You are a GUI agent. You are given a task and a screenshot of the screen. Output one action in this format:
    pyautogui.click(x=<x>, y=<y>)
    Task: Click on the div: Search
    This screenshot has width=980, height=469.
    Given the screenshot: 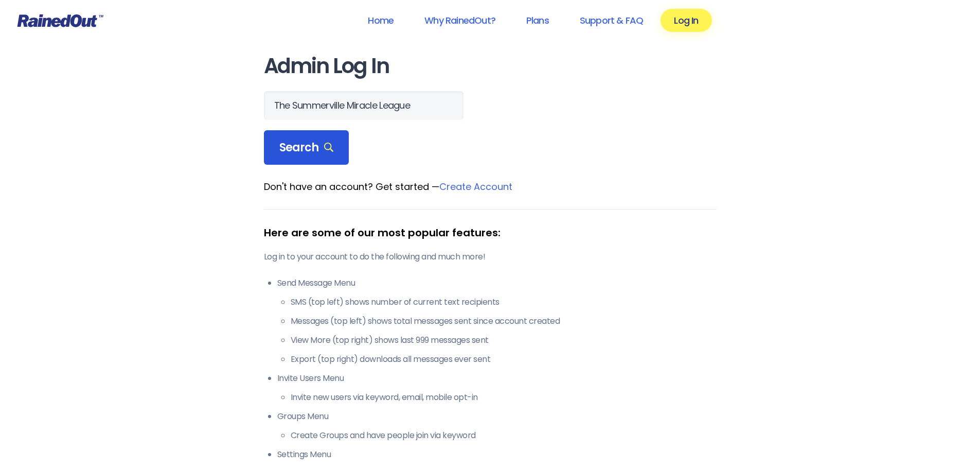 What is the action you would take?
    pyautogui.click(x=306, y=148)
    